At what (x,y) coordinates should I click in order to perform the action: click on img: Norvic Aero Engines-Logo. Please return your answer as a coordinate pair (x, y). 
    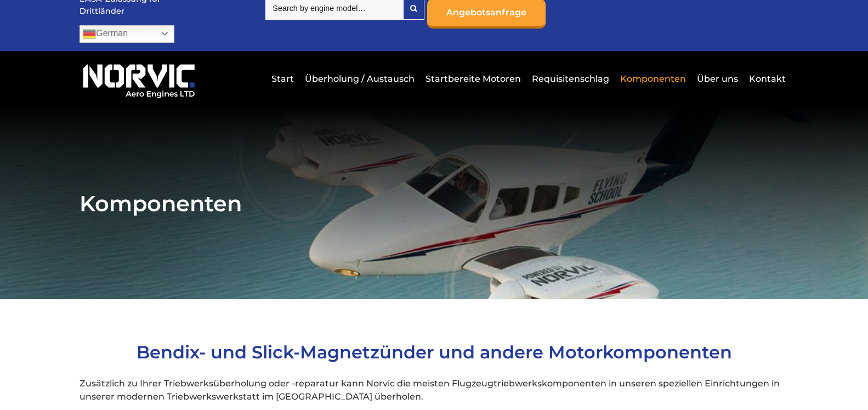
    Looking at the image, I should click on (138, 79).